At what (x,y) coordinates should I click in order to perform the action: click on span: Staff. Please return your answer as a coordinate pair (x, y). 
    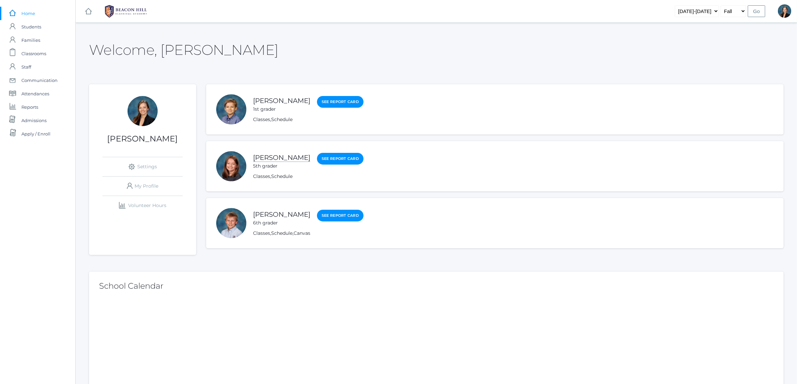
    Looking at the image, I should click on (26, 67).